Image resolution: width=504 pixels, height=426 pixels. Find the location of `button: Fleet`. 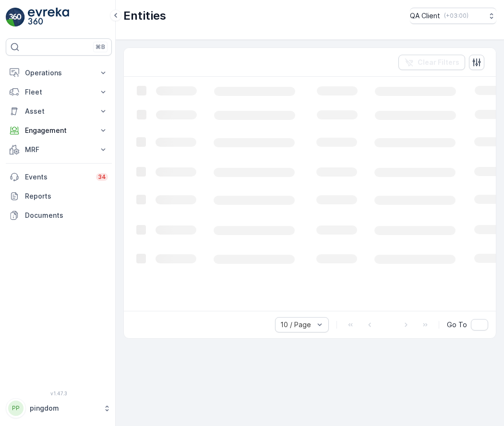

button: Fleet is located at coordinates (59, 92).